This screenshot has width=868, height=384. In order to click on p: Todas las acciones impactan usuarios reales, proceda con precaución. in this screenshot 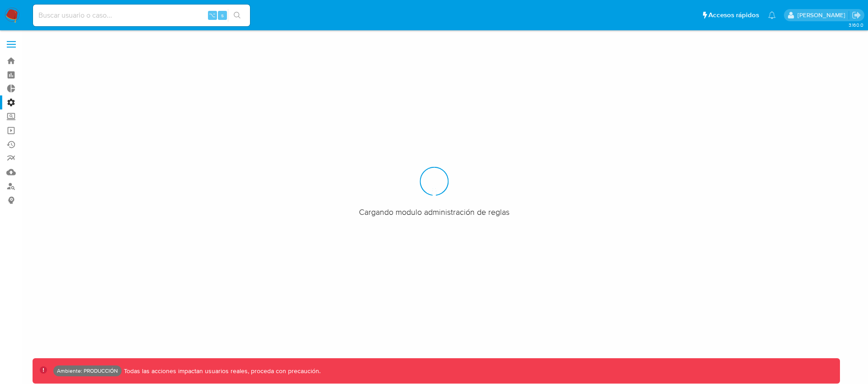, I will do `click(221, 371)`.